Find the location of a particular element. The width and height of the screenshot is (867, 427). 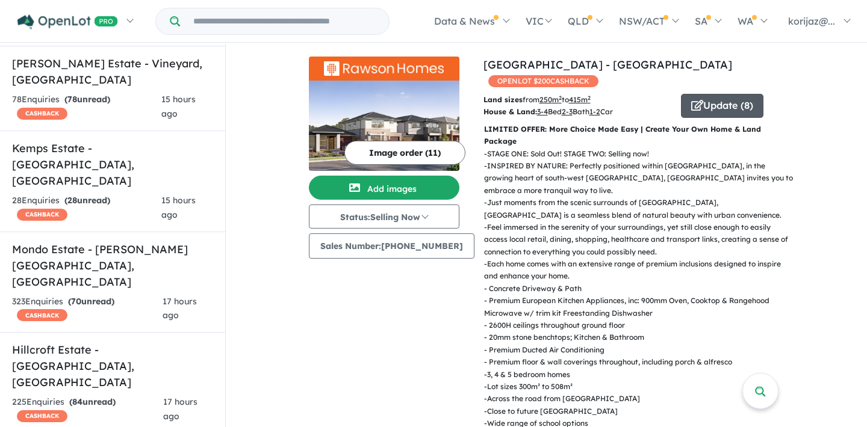

p: - Each home comes with an extensive range of premium inclusions designed to inspire and enhance y... is located at coordinates (639, 314).